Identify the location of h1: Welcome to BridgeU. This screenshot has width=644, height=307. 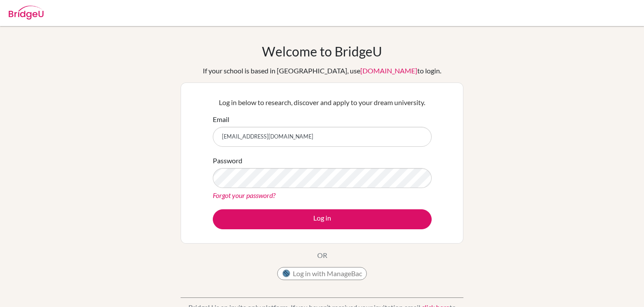
(322, 51).